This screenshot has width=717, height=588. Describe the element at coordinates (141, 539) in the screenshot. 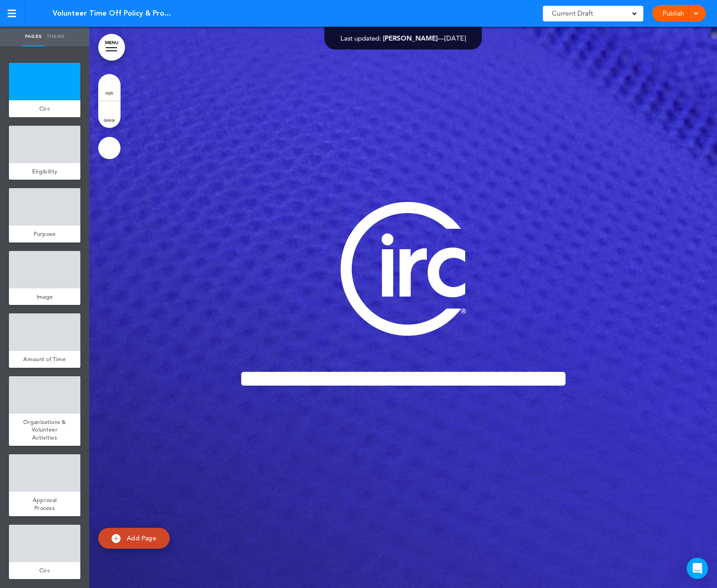

I see `span: Add Page` at that location.